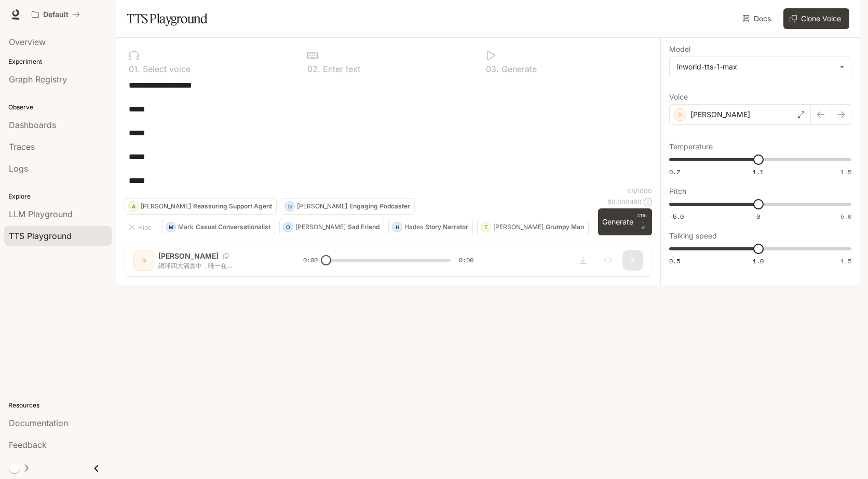 The image size is (868, 479). What do you see at coordinates (643, 219) in the screenshot?
I see `p: CTRL +` at bounding box center [643, 219].